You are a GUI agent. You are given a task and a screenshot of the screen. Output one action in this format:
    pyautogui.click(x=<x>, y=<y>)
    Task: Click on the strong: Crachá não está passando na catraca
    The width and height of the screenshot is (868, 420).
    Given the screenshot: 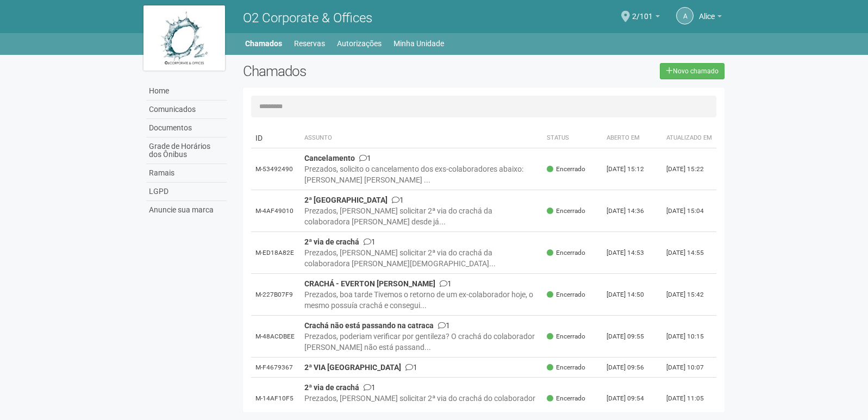 What is the action you would take?
    pyautogui.click(x=369, y=326)
    